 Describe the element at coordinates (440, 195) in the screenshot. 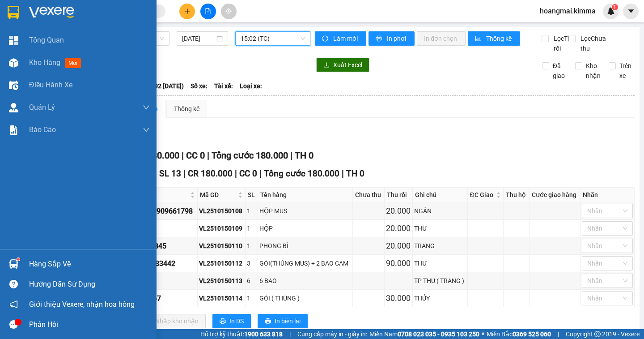

I see `th: Ghi chú` at that location.